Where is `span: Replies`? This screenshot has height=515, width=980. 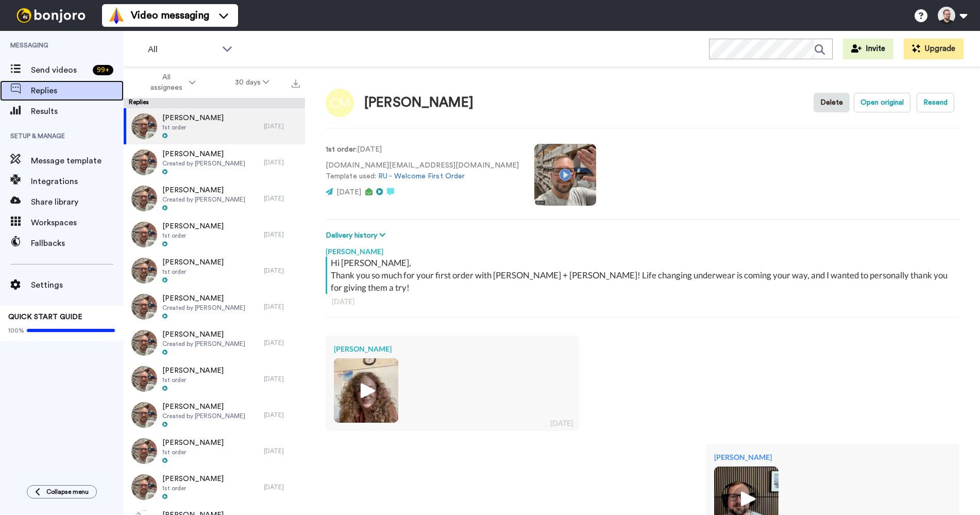
span: Replies is located at coordinates (77, 91).